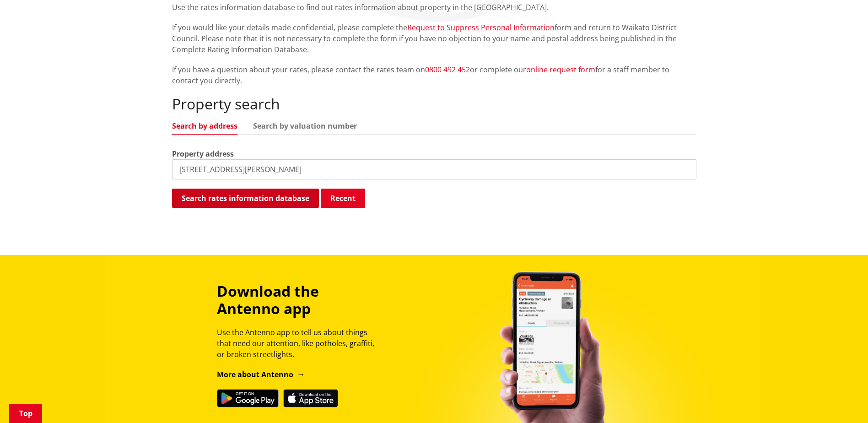 This screenshot has width=868, height=423. What do you see at coordinates (561, 69) in the screenshot?
I see `a: online request form` at bounding box center [561, 69].